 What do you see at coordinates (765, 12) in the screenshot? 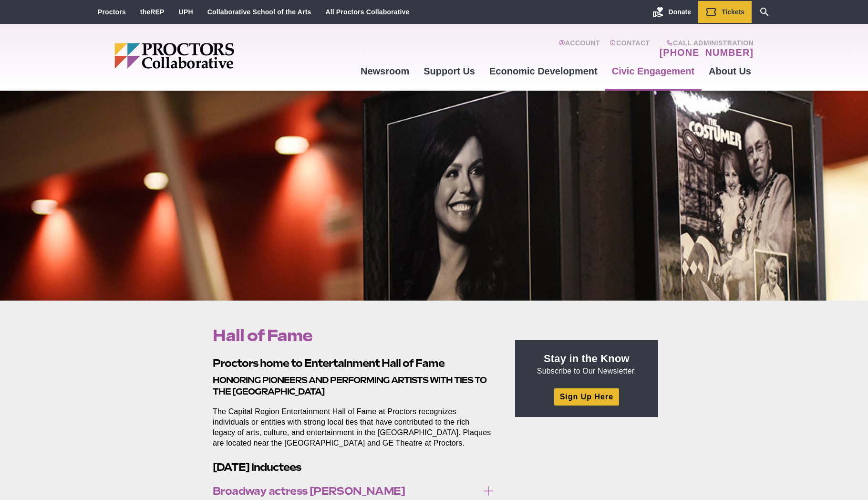
I see `a: Search` at bounding box center [765, 12].